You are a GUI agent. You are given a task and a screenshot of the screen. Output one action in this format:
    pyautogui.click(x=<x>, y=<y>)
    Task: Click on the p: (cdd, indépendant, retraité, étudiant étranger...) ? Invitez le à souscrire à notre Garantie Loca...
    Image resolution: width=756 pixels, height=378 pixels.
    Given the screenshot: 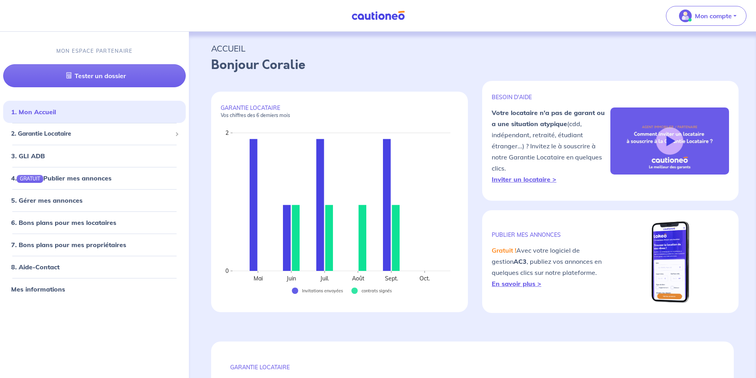 What is the action you would take?
    pyautogui.click(x=551, y=146)
    